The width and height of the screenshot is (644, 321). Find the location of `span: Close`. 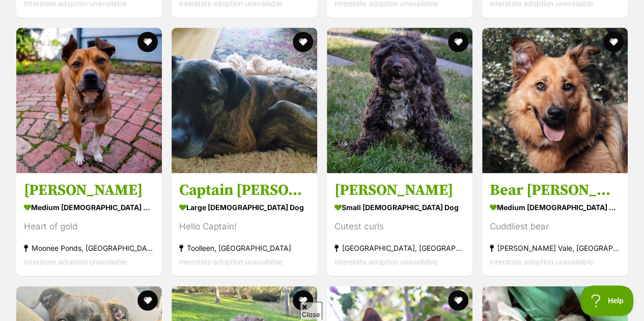

span: Close is located at coordinates (311, 310).